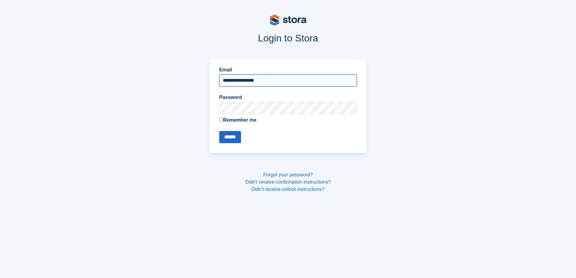 This screenshot has height=278, width=576. What do you see at coordinates (288, 189) in the screenshot?
I see `a: Didn't receive unlock instructions?` at bounding box center [288, 189].